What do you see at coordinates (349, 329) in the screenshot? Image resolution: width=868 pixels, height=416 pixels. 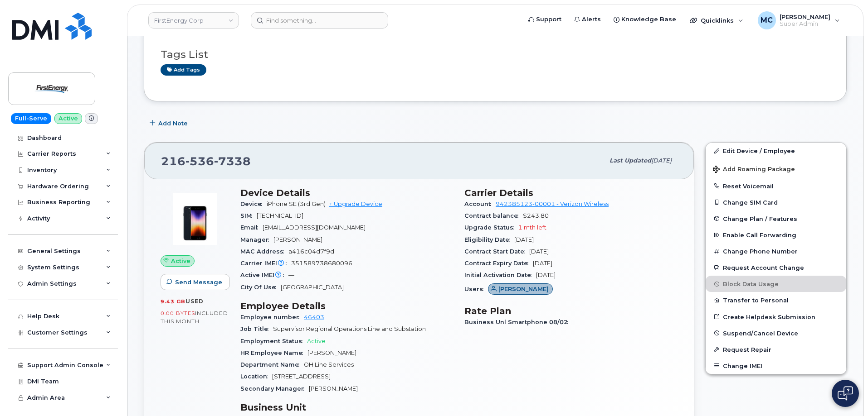 I see `span: Supervisor Regional Operations Line and Substation` at bounding box center [349, 329].